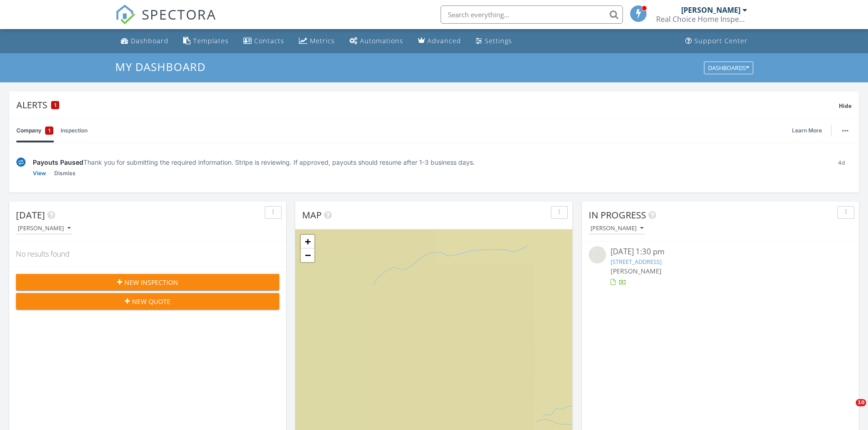 The image size is (868, 430). I want to click on span: In Progress, so click(618, 215).